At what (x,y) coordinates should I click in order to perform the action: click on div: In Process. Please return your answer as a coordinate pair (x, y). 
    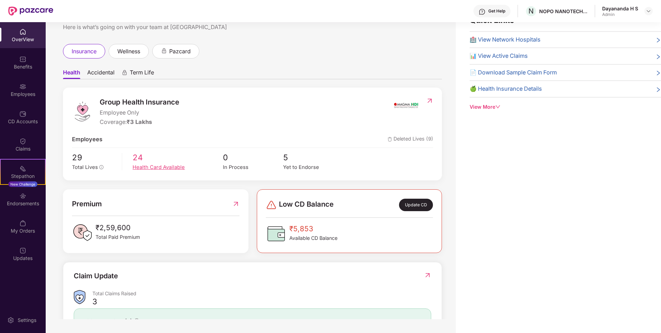
    Looking at the image, I should click on (253, 167).